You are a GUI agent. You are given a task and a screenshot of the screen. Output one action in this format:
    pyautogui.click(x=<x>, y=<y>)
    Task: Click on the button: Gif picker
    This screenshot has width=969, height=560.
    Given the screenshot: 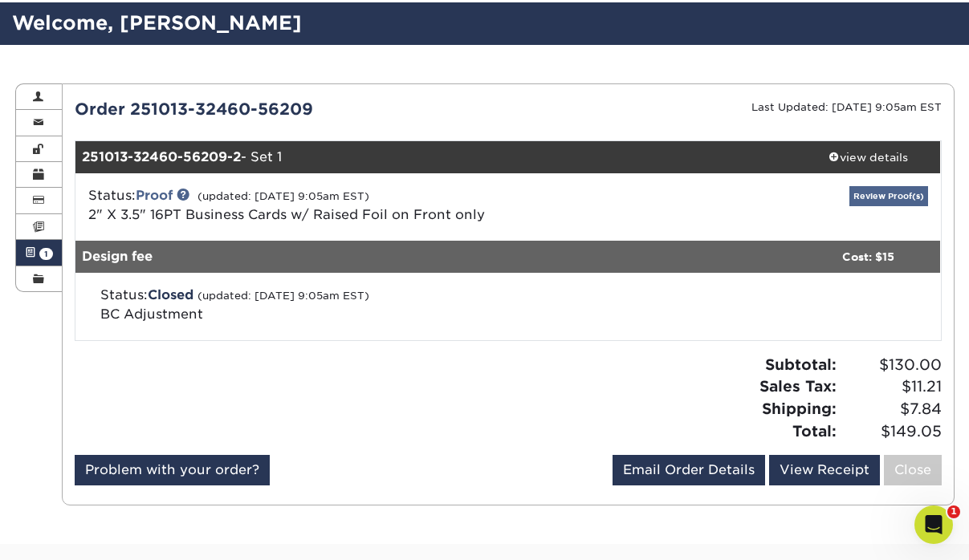 What is the action you would take?
    pyautogui.click(x=82, y=444)
    